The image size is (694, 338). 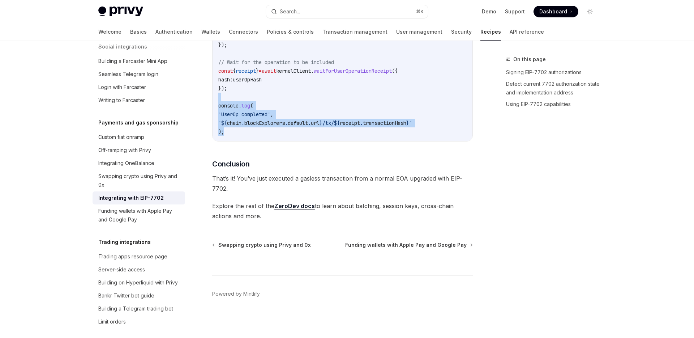 I want to click on span: userOpHash, so click(x=247, y=80).